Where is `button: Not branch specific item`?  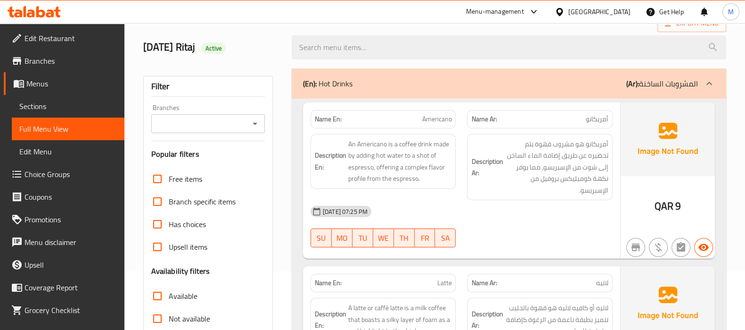 button: Not branch specific item is located at coordinates (636, 247).